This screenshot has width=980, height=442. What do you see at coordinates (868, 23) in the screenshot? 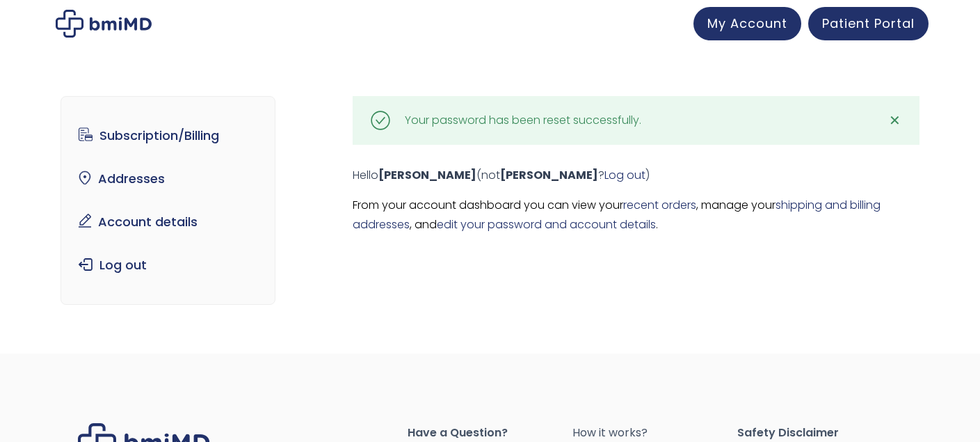
I see `span: Patient Portal` at bounding box center [868, 23].